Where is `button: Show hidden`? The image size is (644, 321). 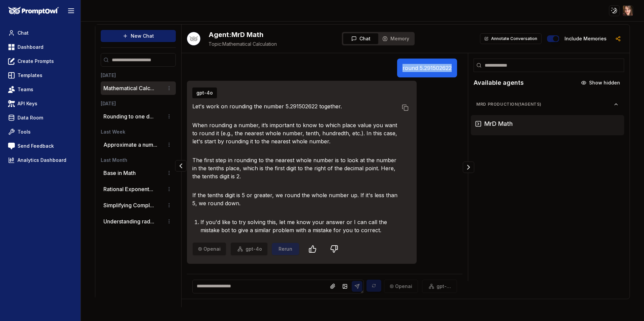 button: Show hidden is located at coordinates (601, 83).